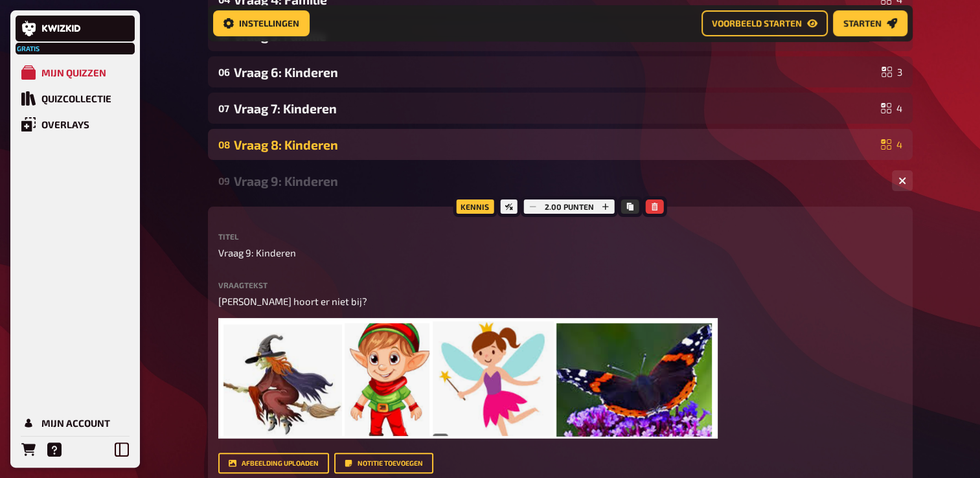  What do you see at coordinates (75, 124) in the screenshot?
I see `a: Overlays` at bounding box center [75, 124].